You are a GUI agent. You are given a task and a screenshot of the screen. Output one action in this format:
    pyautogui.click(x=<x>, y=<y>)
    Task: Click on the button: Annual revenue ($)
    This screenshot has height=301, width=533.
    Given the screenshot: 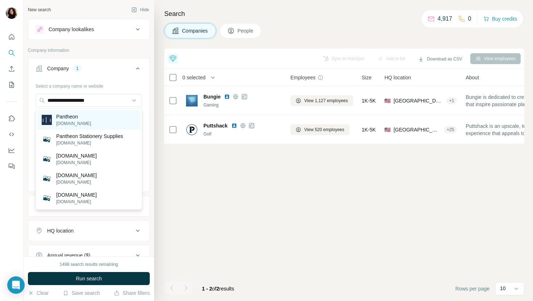 What is the action you would take?
    pyautogui.click(x=89, y=256)
    